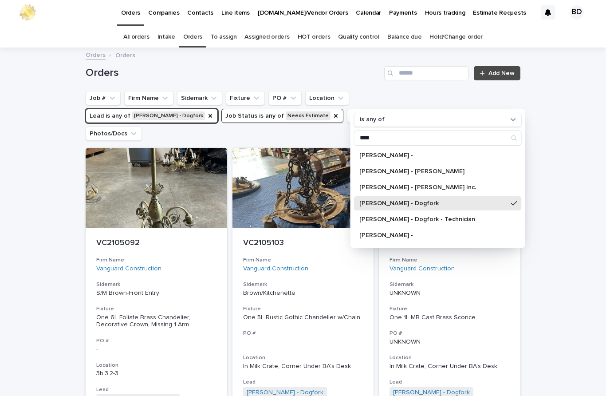  I want to click on h1: Orders, so click(233, 73).